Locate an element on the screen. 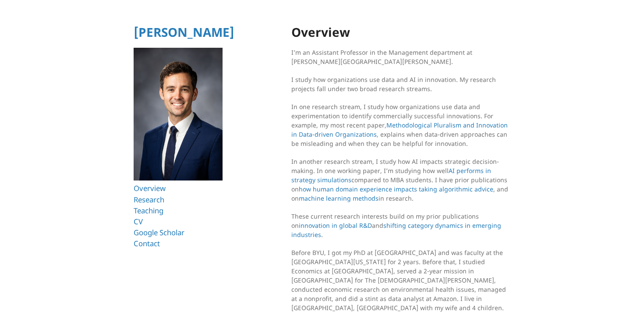  a: shifting category dynamics in emerging industries is located at coordinates (396, 230).